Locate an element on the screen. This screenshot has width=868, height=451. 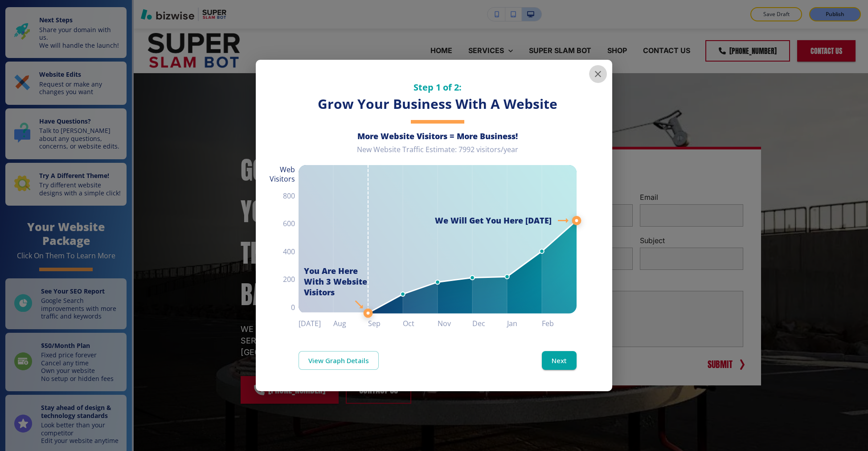
h5: Step 1 of 2: is located at coordinates (437, 87).